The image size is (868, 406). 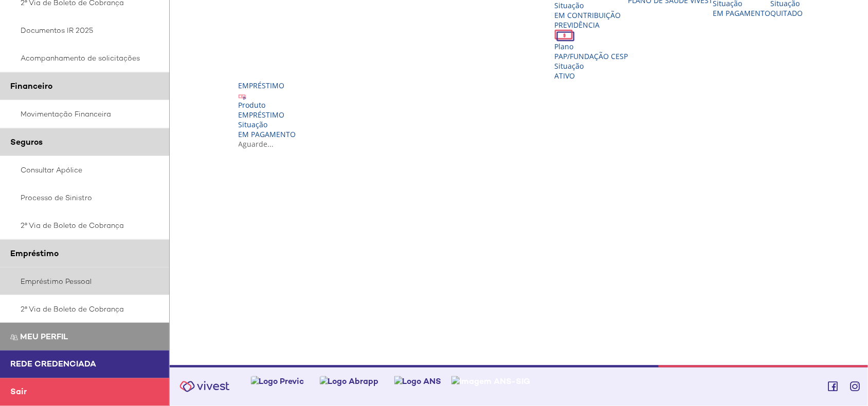 I want to click on span: Financeiro, so click(x=32, y=86).